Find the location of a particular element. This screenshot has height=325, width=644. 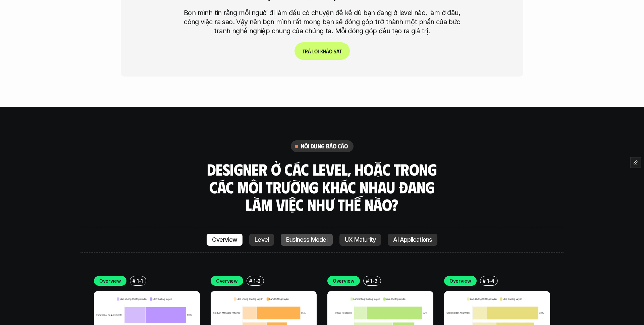

p: 1-2 is located at coordinates (257, 280).